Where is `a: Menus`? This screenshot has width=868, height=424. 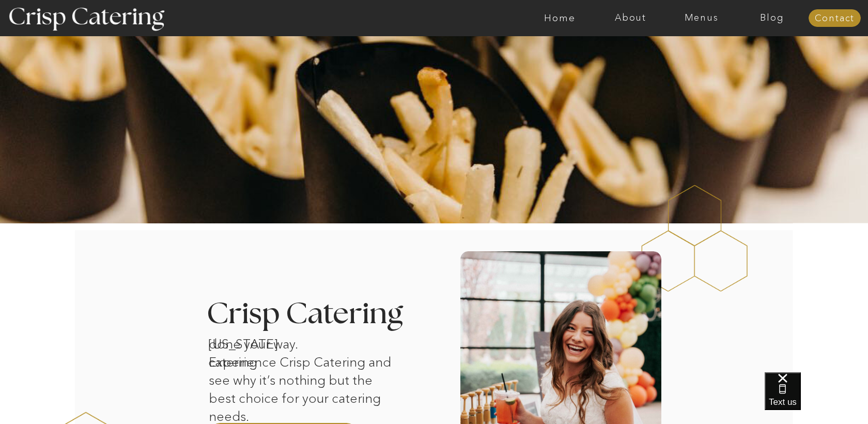
a: Menus is located at coordinates (701, 18).